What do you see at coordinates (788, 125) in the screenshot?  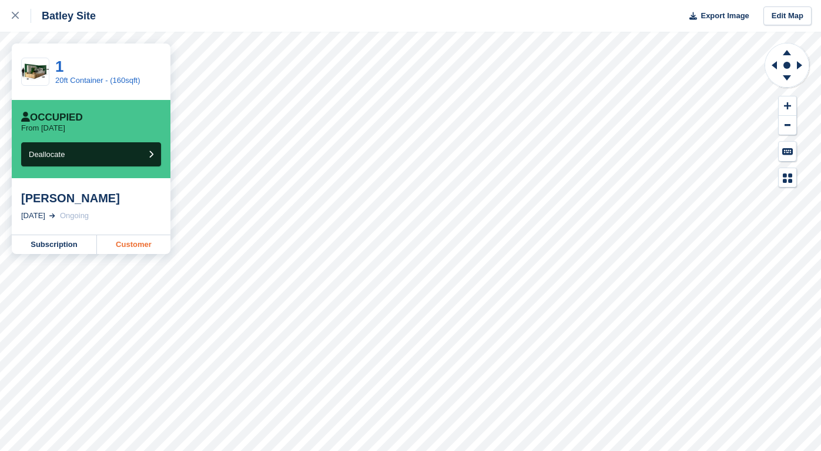 I see `button: Zoom Out` at bounding box center [788, 125].